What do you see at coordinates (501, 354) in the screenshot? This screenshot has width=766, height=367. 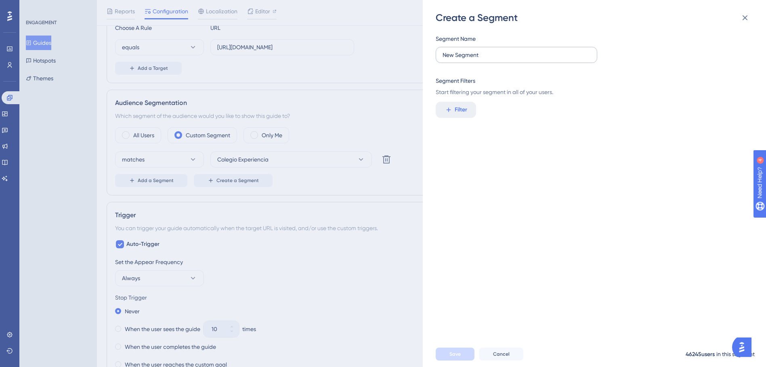 I see `span: Cancel` at bounding box center [501, 354].